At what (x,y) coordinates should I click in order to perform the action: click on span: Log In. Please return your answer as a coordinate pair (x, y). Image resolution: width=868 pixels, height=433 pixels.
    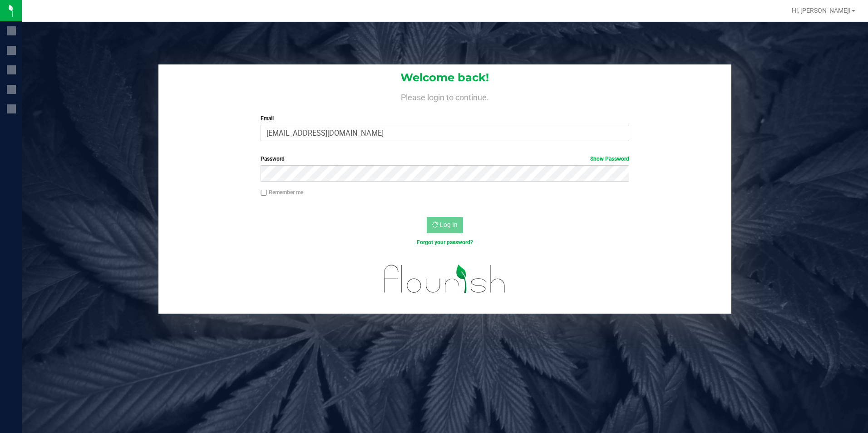
    Looking at the image, I should click on (448, 224).